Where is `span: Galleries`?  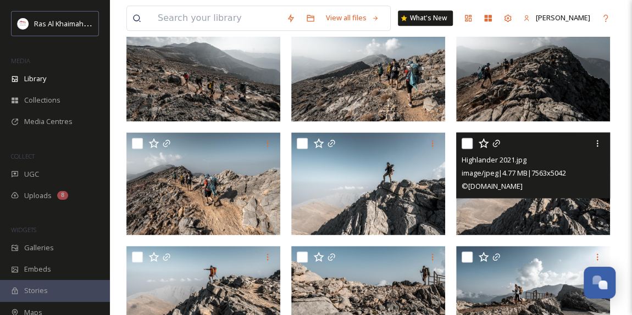
span: Galleries is located at coordinates (39, 248).